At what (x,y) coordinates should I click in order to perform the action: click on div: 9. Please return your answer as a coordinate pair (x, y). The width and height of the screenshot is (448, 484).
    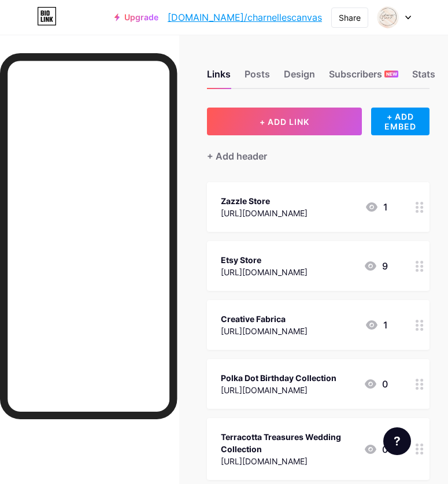
    Looking at the image, I should click on (376, 266).